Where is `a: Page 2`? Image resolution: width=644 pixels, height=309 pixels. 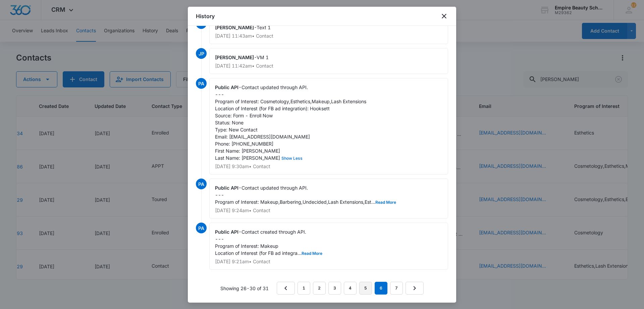 a: Page 2 is located at coordinates (319, 288).